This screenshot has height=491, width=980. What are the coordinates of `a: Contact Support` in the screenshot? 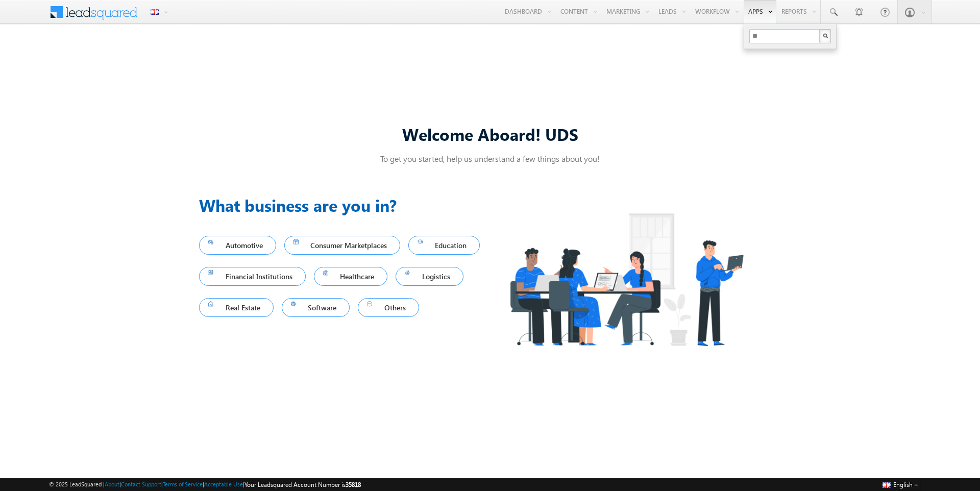 It's located at (141, 484).